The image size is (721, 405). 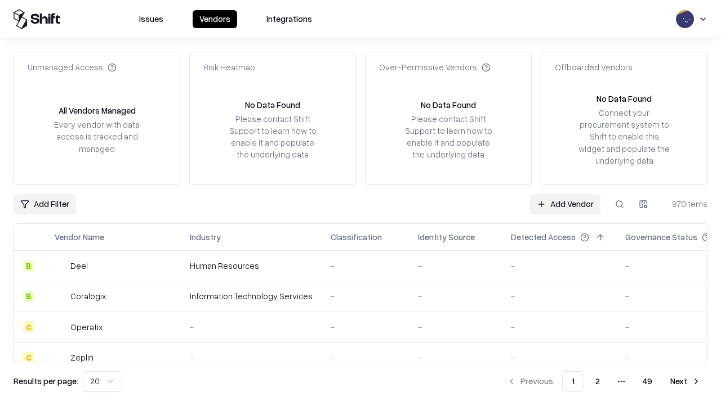 What do you see at coordinates (446, 237) in the screenshot?
I see `div: Identity Source` at bounding box center [446, 237].